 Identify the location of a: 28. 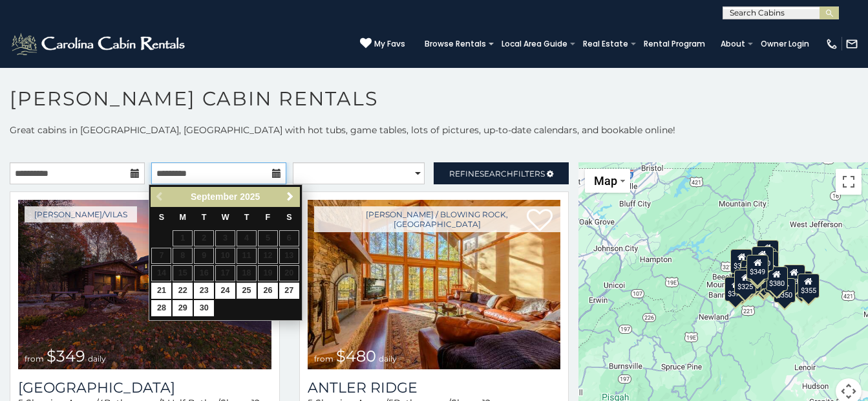
(161, 308).